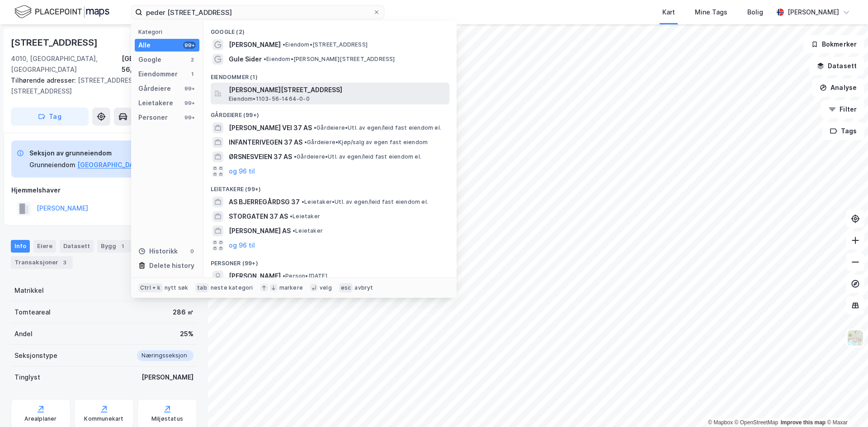 This screenshot has height=427, width=868. Describe the element at coordinates (103, 419) in the screenshot. I see `div: Kommunekart` at that location.